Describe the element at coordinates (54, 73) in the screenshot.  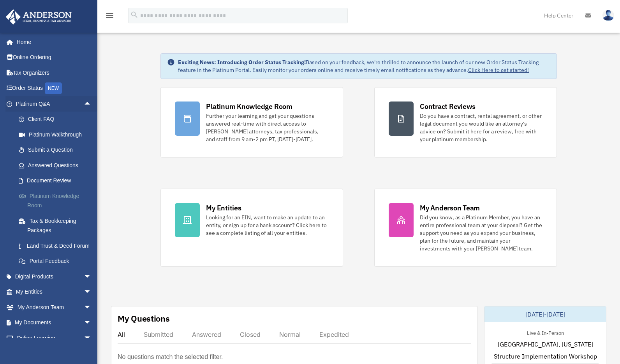
I see `a: Tax Organizers` at that location.